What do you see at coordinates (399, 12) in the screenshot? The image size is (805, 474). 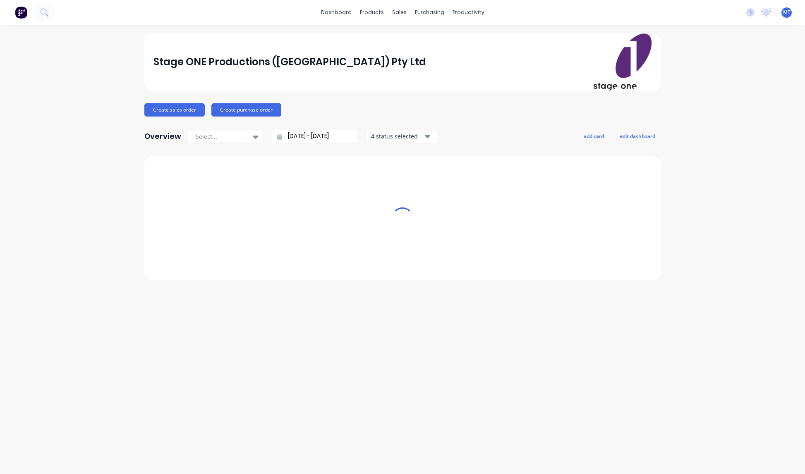 I see `div: sales` at bounding box center [399, 12].